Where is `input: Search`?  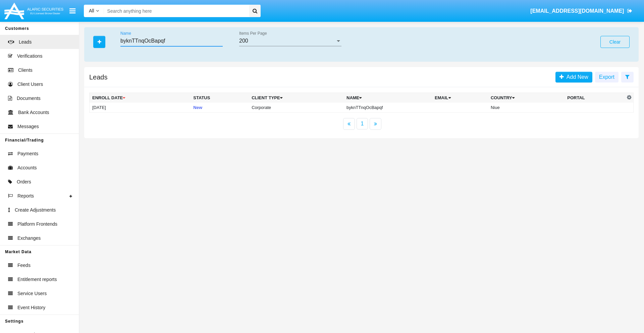 input: Search is located at coordinates (176, 11).